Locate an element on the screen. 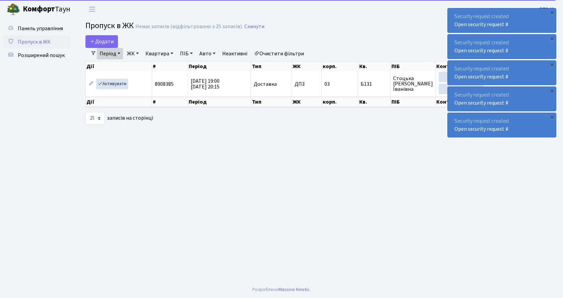 The width and height of the screenshot is (563, 298). span: ДП3 is located at coordinates (307, 84).